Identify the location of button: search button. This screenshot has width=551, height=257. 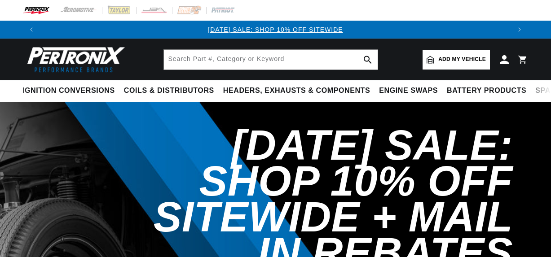
(368, 60).